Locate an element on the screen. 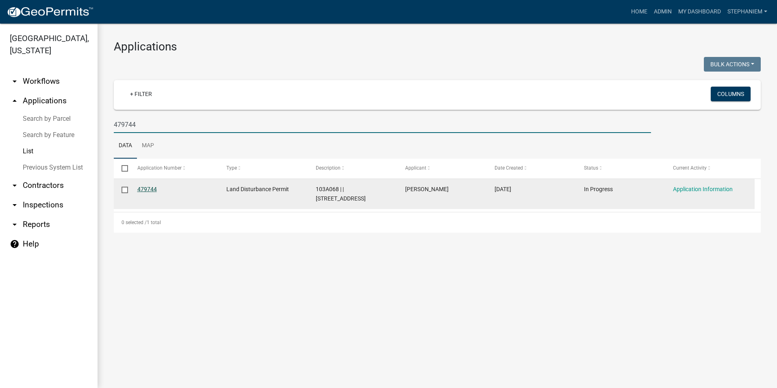 The image size is (777, 388). a: Home is located at coordinates (639, 12).